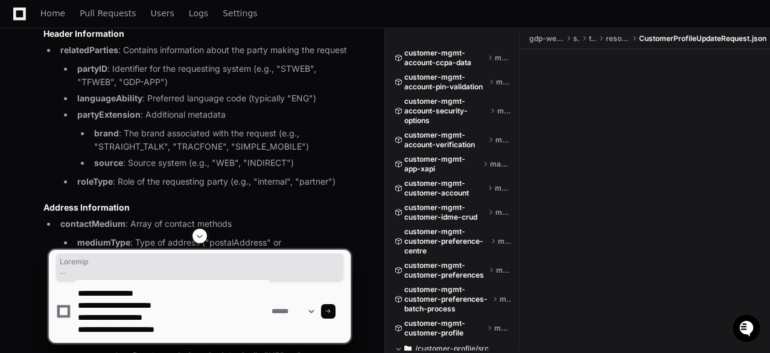  Describe the element at coordinates (446, 241) in the screenshot. I see `span: customer-mgmt-customer-preference-centre` at that location.